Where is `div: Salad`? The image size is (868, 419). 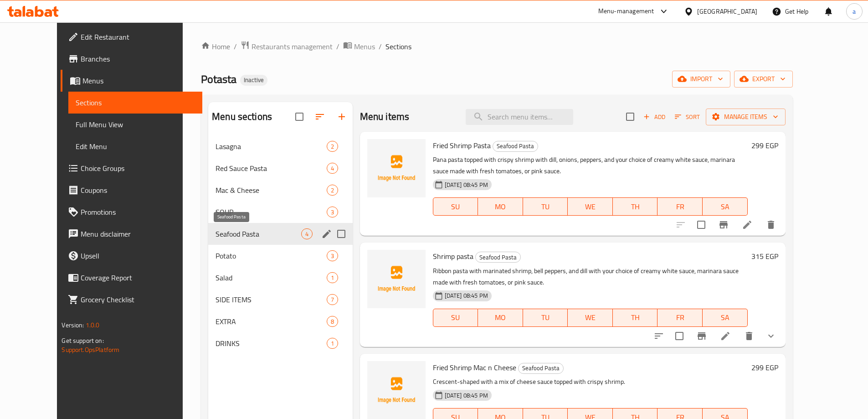
div: Salad is located at coordinates (271, 278).